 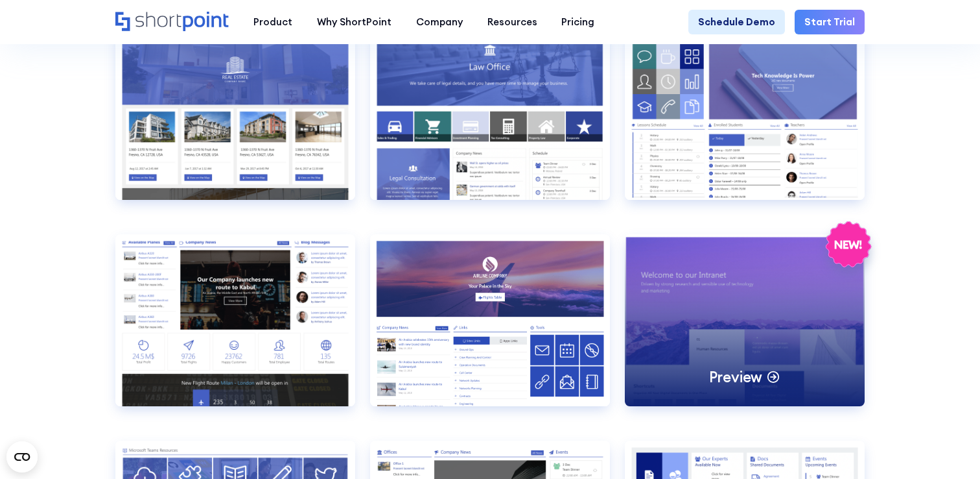 What do you see at coordinates (354, 22) in the screenshot?
I see `a: Why ShortPoint` at bounding box center [354, 22].